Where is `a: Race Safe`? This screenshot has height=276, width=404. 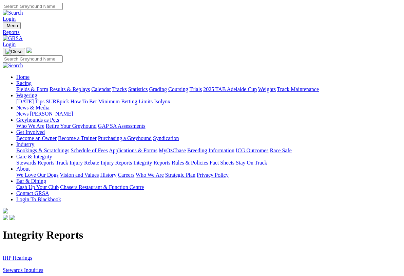
a: Race Safe is located at coordinates (281, 150).